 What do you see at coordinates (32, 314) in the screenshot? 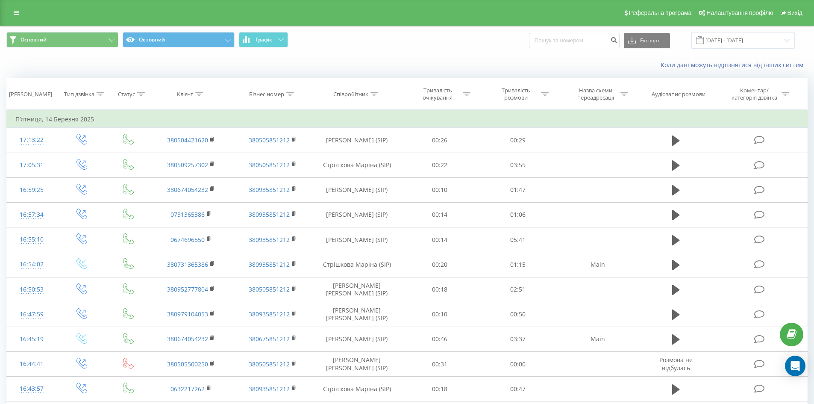
I see `div: 16:47:59` at bounding box center [32, 314].